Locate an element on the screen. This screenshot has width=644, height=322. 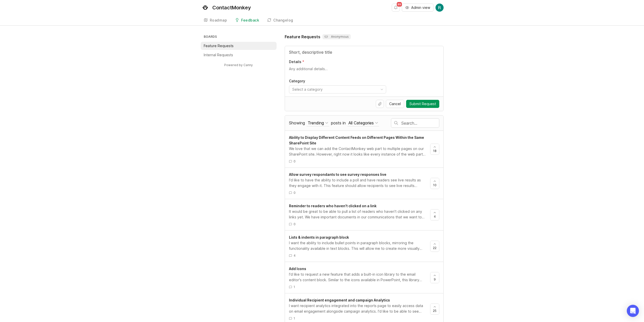
a: Feedback is located at coordinates (247, 20).